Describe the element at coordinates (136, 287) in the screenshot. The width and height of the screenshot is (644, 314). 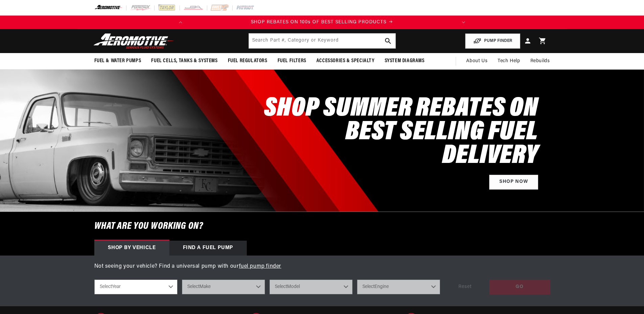
I see `select: Year` at that location.